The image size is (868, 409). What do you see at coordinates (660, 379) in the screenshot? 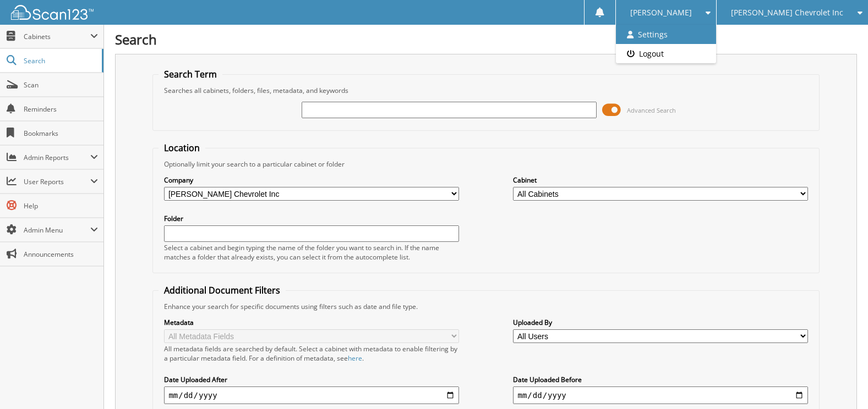
I see `label: Date Uploaded Before` at bounding box center [660, 379].